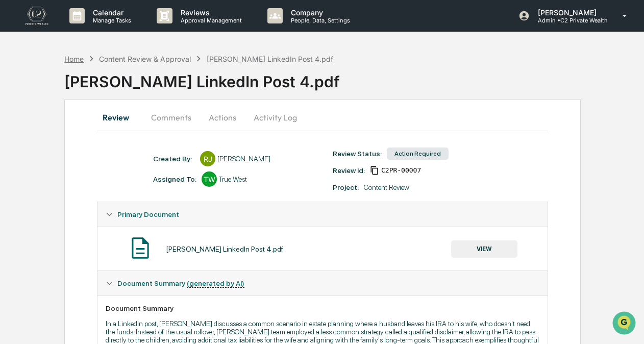  I want to click on span: ad88158c-74bc-4dc8-b4d8-71c396fa5a64, so click(401, 171).